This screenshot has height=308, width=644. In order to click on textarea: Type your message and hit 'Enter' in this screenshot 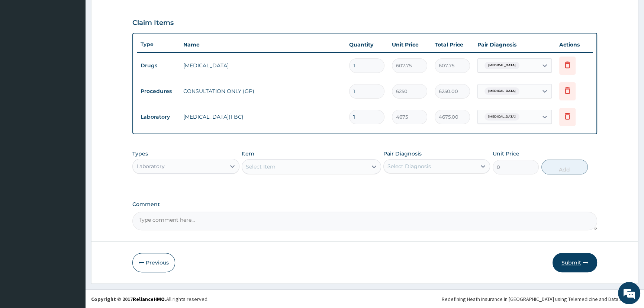, I will do `click(73, 216)`.